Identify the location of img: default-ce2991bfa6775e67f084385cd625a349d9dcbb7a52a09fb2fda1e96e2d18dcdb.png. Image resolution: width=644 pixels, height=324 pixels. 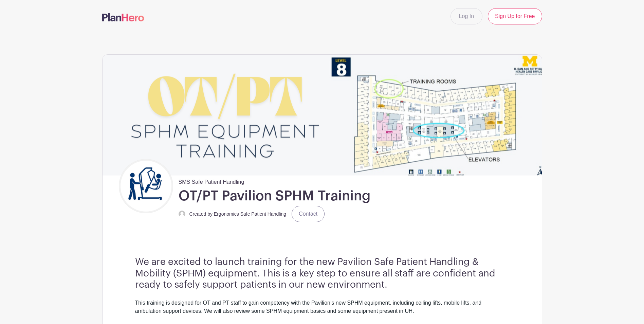
(182, 214).